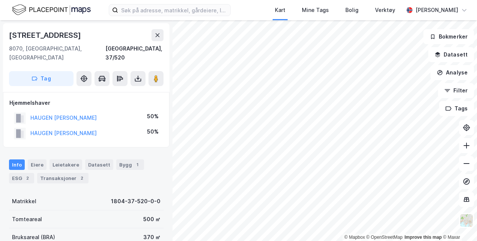 The height and width of the screenshot is (241, 477). Describe the element at coordinates (423, 238) in the screenshot. I see `a: Improve this map` at that location.